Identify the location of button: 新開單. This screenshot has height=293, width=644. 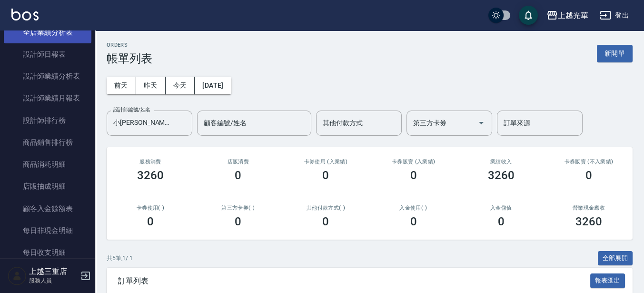
(615, 54).